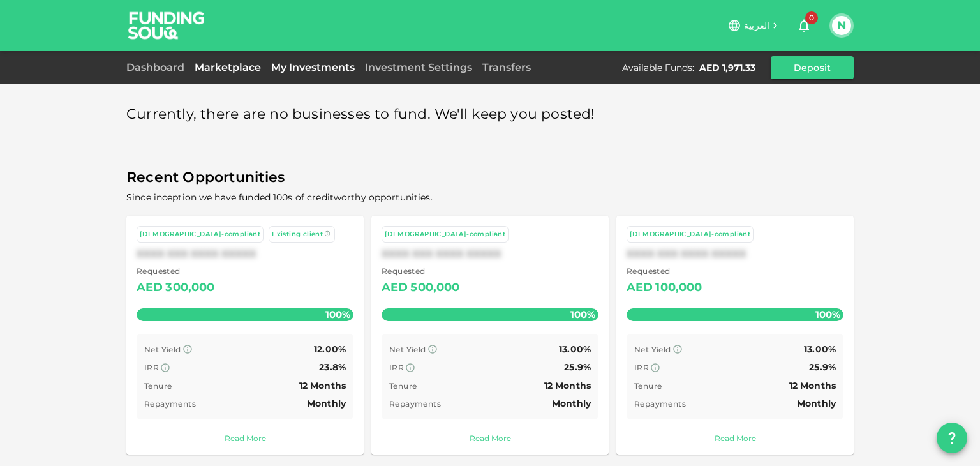  I want to click on button: N, so click(842, 26).